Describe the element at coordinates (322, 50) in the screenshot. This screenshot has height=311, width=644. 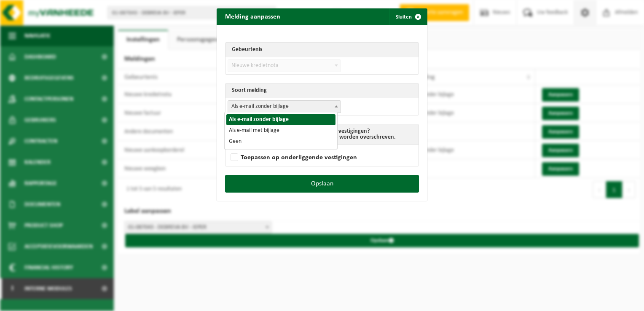
I see `th: Gebeurtenis` at that location.